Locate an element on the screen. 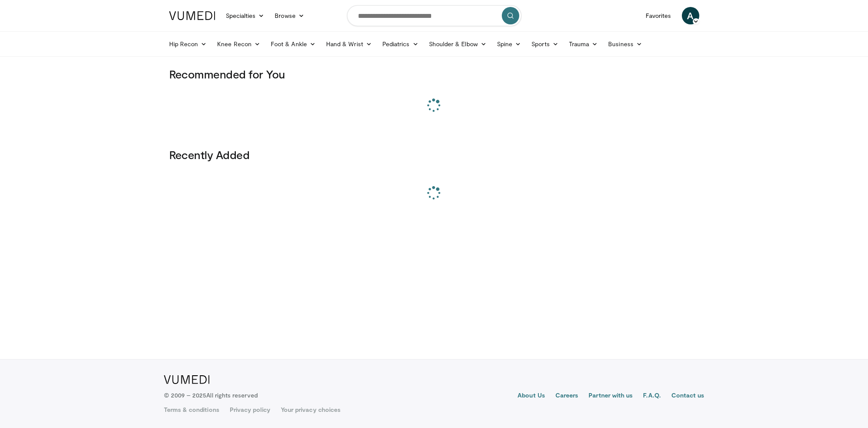  h3: Recommended for You is located at coordinates (434, 74).